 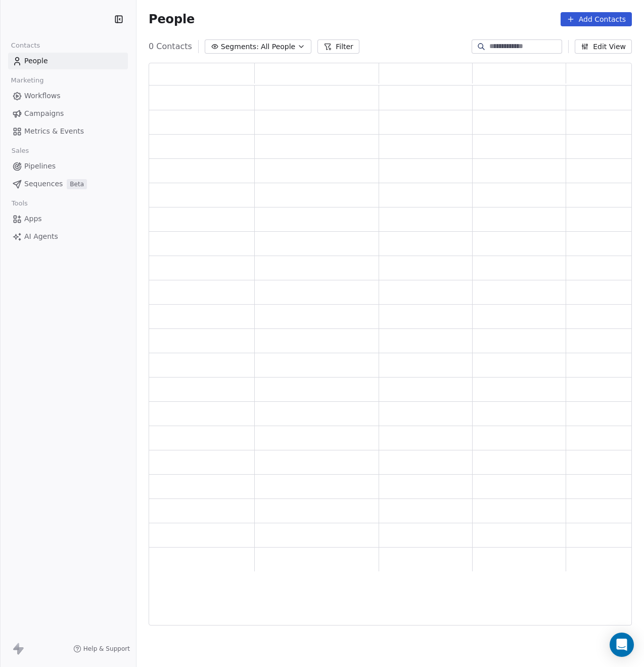 What do you see at coordinates (19, 203) in the screenshot?
I see `span: Tools` at bounding box center [19, 203].